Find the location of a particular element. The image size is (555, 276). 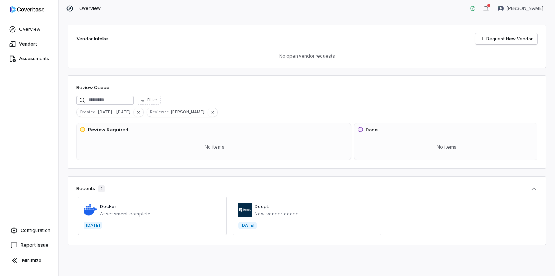

span: Configuration is located at coordinates (35, 231).